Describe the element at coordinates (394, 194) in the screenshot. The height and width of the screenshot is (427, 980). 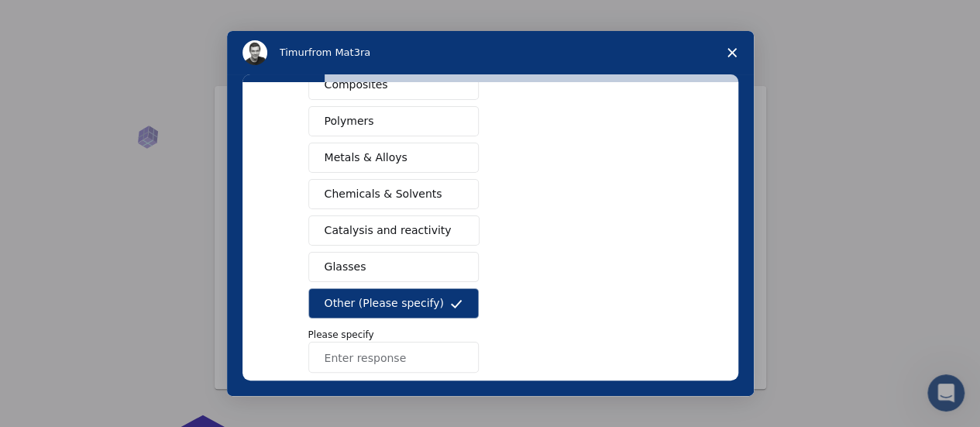
I see `button: Chemicals & Solvents` at that location.